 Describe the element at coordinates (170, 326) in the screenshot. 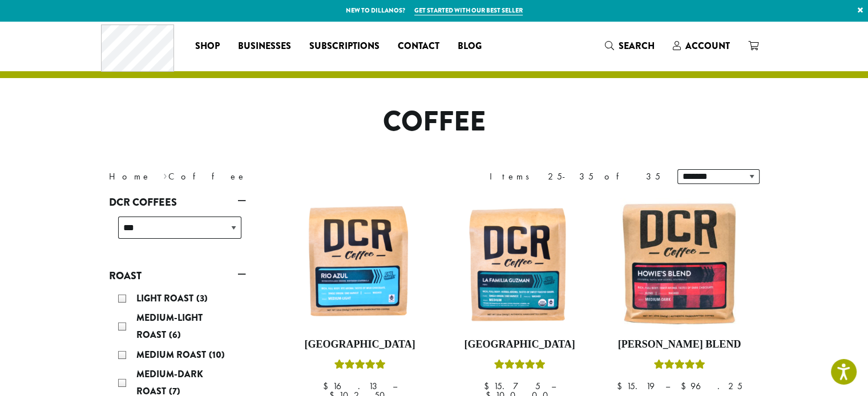

I see `span: Medium-Light Roast` at that location.